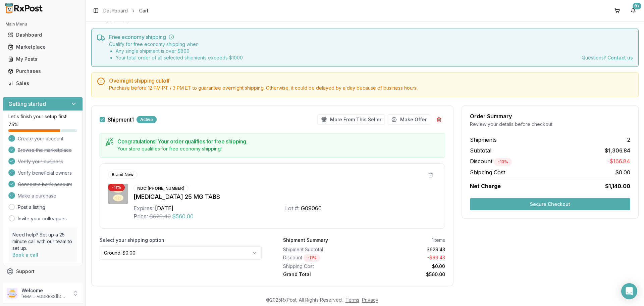 This screenshot has width=644, height=306. I want to click on div: Price:, so click(140, 216).